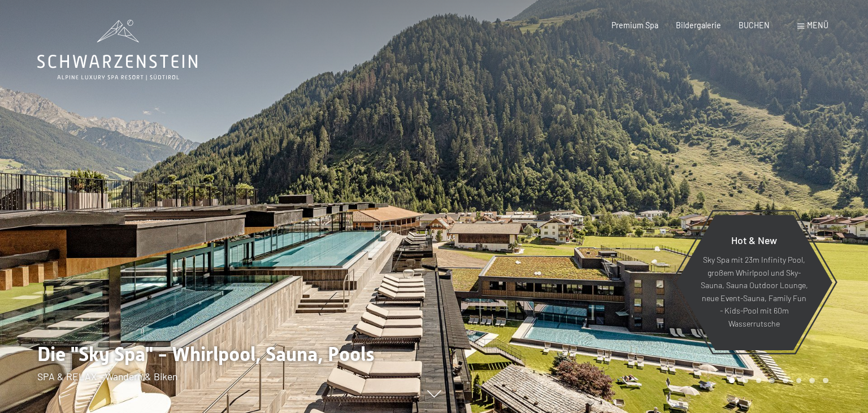  I want to click on p: Sky Spa mit 23m Infinity Pool, großem Whirlpool und Sky-Sauna, Sauna Outdoor Lounge, neue Event-S..., so click(754, 292).